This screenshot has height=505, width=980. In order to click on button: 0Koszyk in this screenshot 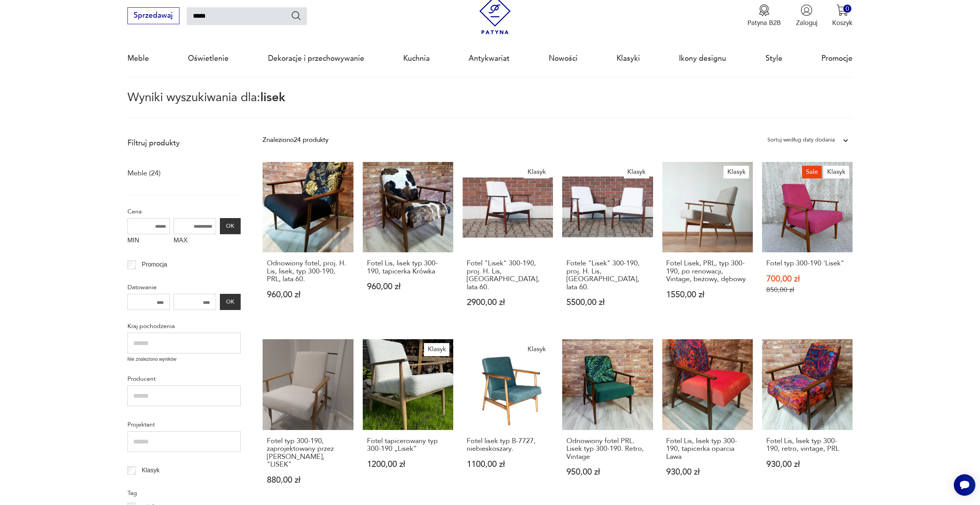, I will do `click(842, 16)`.